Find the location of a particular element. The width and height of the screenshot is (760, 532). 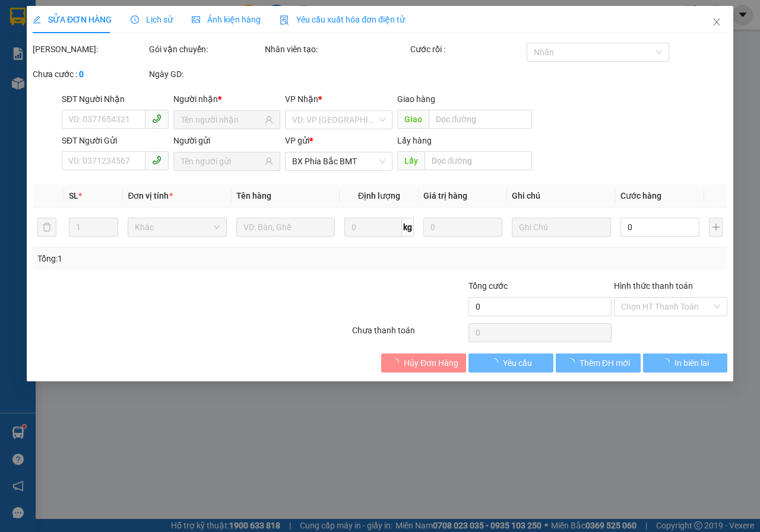

span: Ảnh kiện hàng is located at coordinates (227, 20).